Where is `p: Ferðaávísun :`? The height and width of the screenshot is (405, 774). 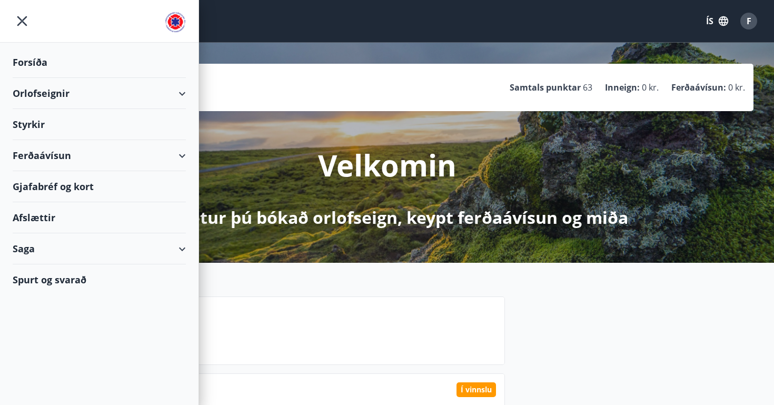 p: Ferðaávísun : is located at coordinates (699, 87).